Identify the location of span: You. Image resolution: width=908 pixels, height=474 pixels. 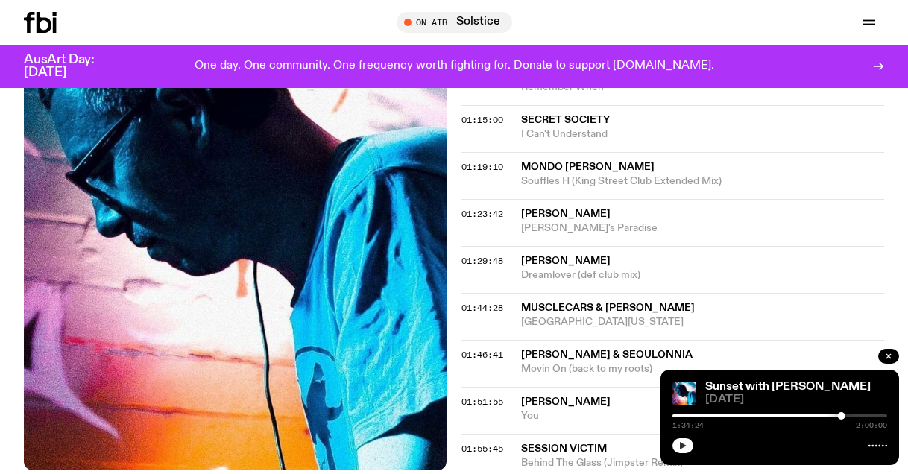
(703, 416).